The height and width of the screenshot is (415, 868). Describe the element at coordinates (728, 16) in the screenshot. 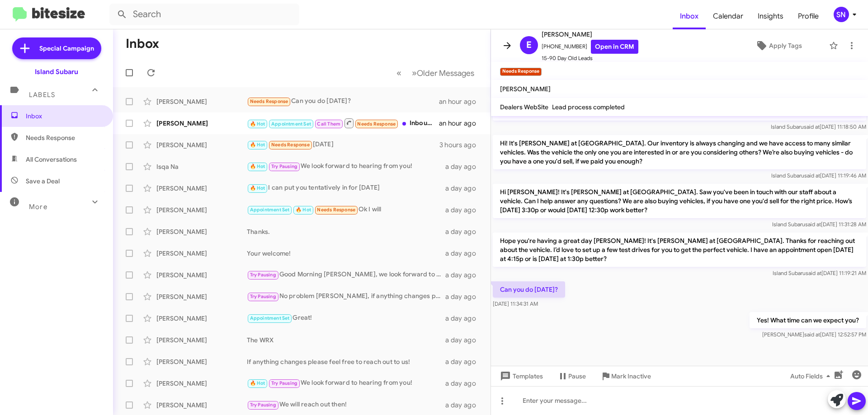

I see `span: Calendar` at that location.